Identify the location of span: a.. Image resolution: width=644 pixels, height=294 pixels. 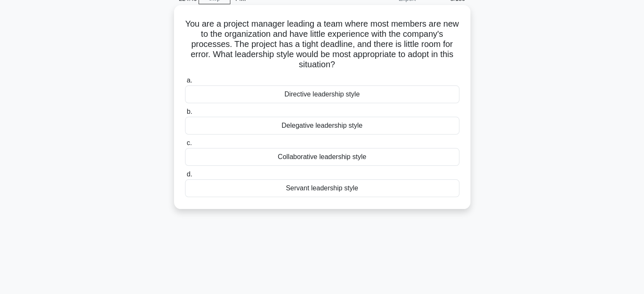
(189, 80).